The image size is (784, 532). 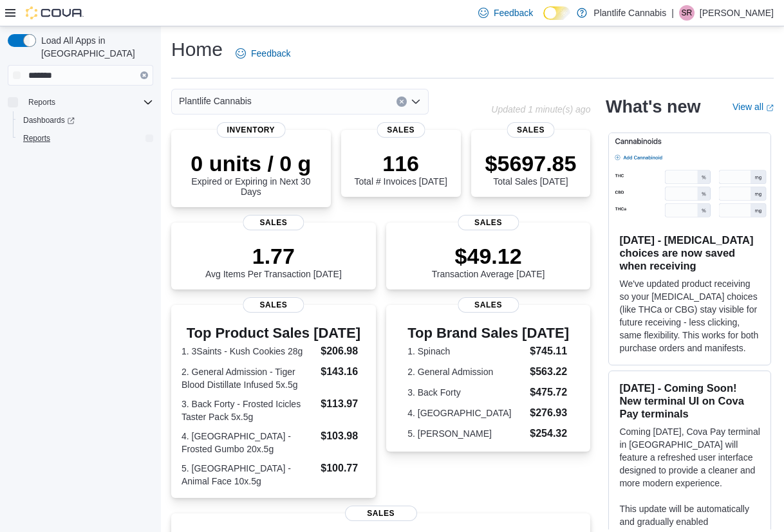 What do you see at coordinates (342, 351) in the screenshot?
I see `dd: $206.98` at bounding box center [342, 351].